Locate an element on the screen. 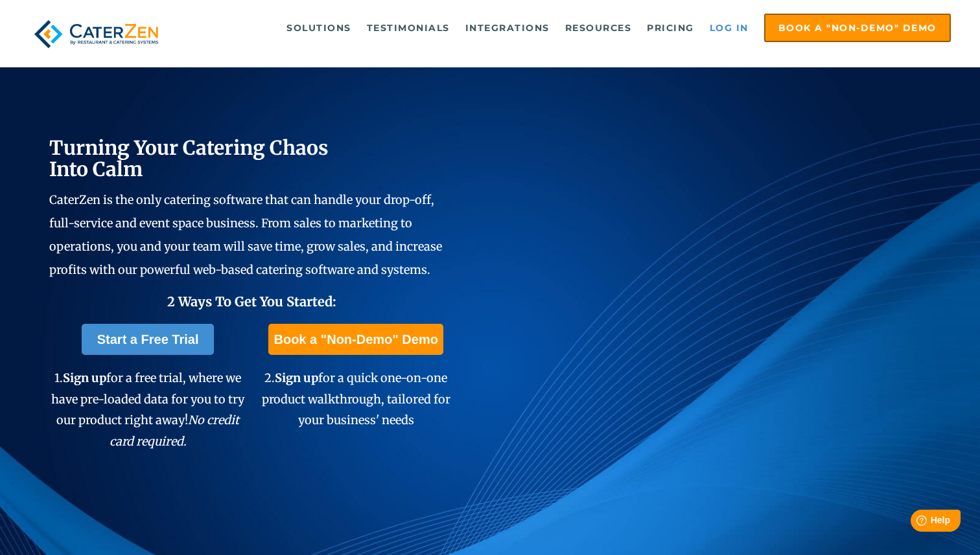 The width and height of the screenshot is (980, 555). a: Integrations is located at coordinates (508, 28).